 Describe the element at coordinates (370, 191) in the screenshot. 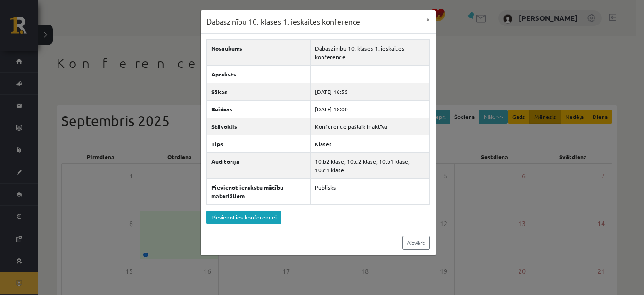

I see `td: Publisks` at that location.